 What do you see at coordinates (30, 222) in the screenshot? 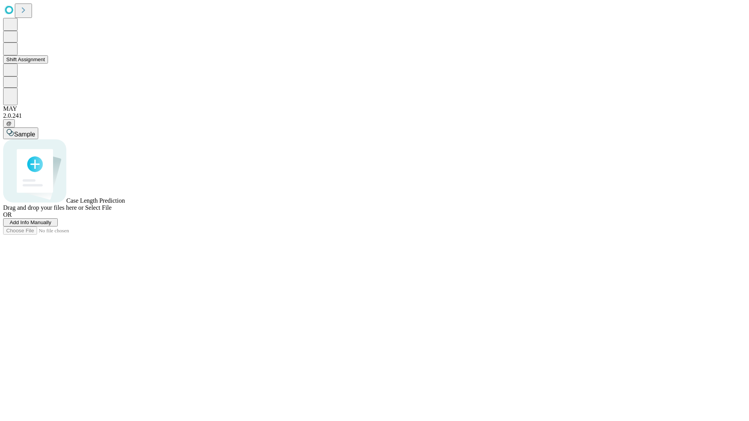
I see `button: Add Info Manually` at bounding box center [30, 222].